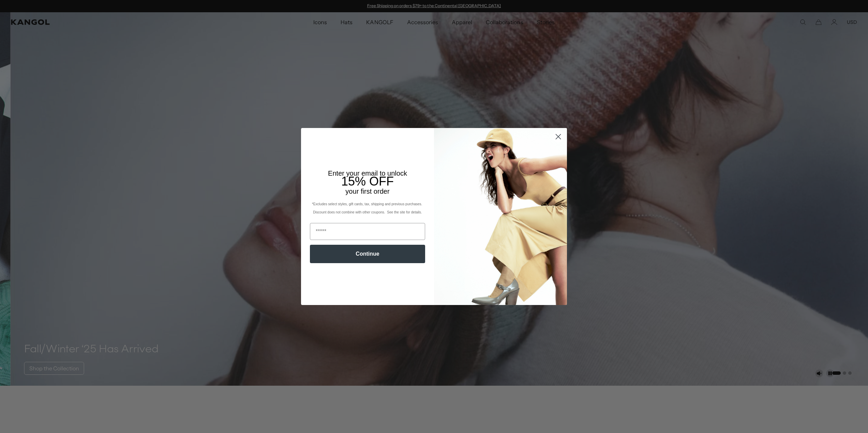 This screenshot has height=433, width=868. What do you see at coordinates (367, 254) in the screenshot?
I see `button: Continue` at bounding box center [367, 254].